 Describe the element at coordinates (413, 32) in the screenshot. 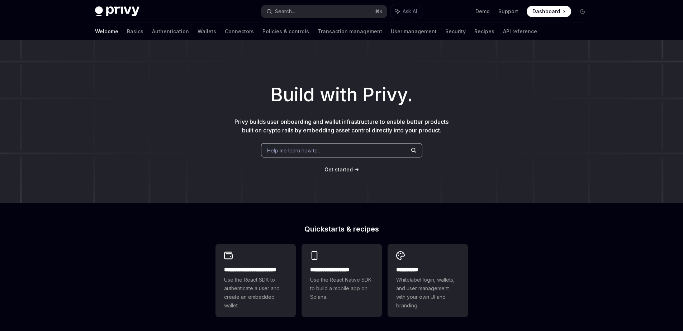

I see `a: User management` at that location.